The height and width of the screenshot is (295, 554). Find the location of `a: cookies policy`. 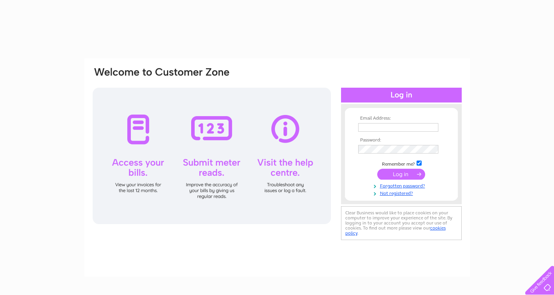

a: cookies policy is located at coordinates (396, 230).